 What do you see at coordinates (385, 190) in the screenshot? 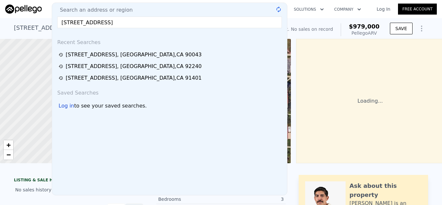
I see `div: Ask about this property` at bounding box center [385, 190].